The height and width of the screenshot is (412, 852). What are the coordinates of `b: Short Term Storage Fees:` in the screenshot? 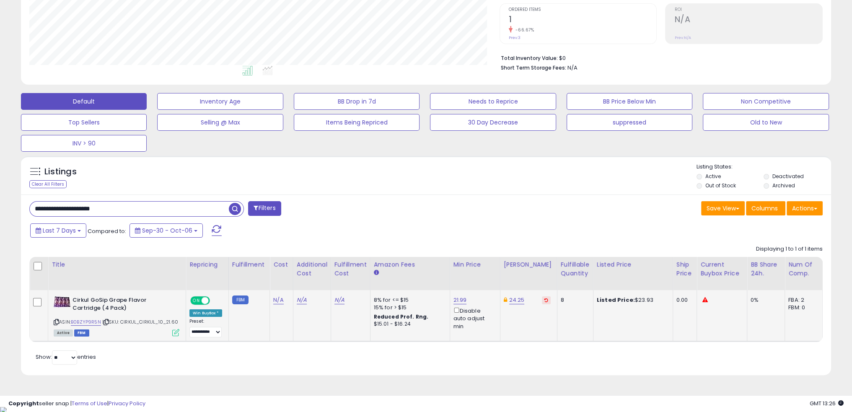 It's located at (534, 67).